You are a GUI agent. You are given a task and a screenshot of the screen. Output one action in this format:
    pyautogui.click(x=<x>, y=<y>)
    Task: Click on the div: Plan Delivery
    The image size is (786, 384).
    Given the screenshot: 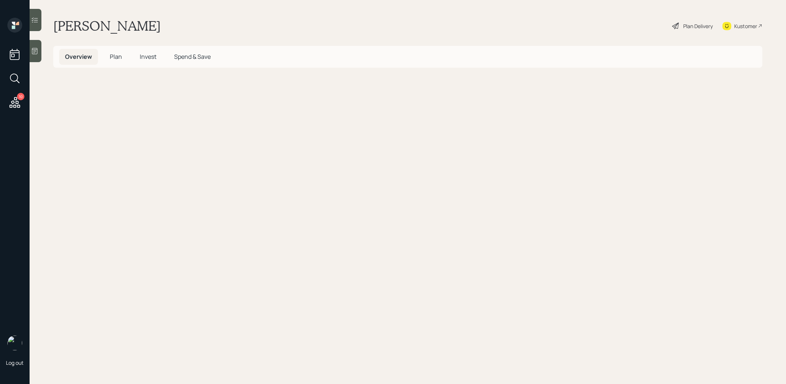 What is the action you would take?
    pyautogui.click(x=698, y=26)
    